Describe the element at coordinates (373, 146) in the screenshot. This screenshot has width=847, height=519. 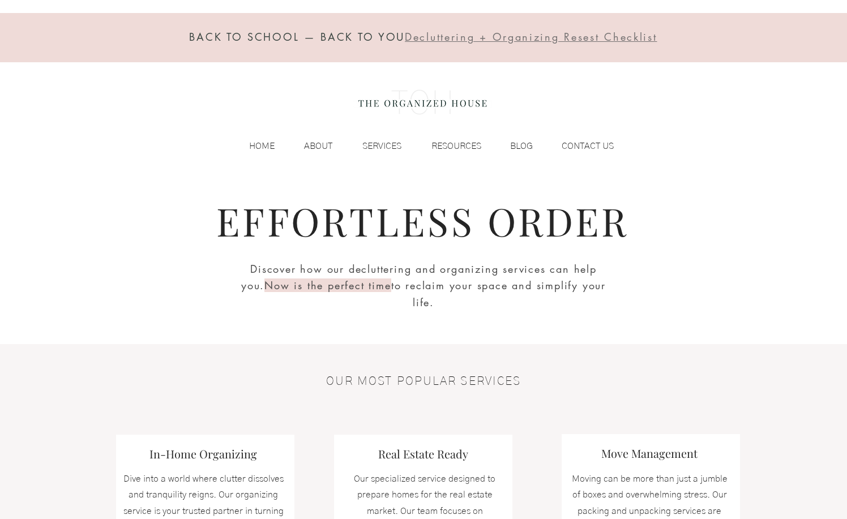
I see `a: SERVICES` at that location.